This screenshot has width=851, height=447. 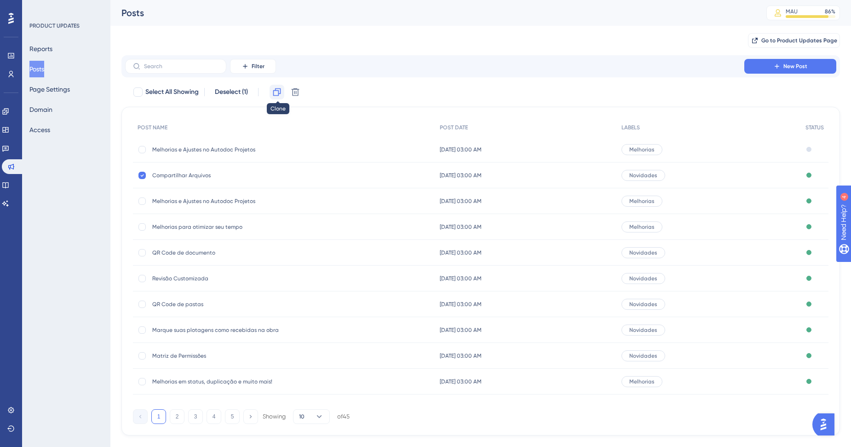 What do you see at coordinates (41, 49) in the screenshot?
I see `button: Reports` at bounding box center [41, 49].